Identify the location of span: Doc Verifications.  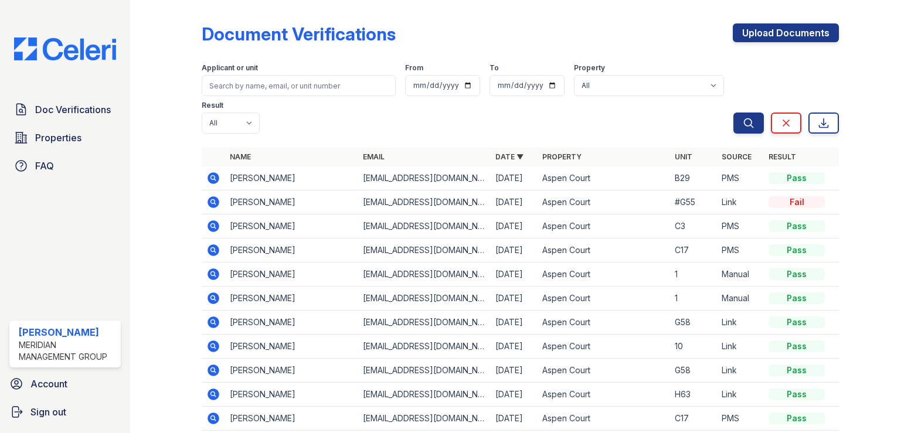
(73, 110).